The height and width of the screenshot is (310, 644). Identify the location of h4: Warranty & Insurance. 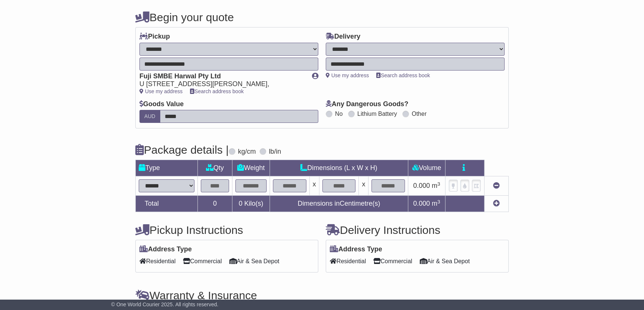
(322, 295).